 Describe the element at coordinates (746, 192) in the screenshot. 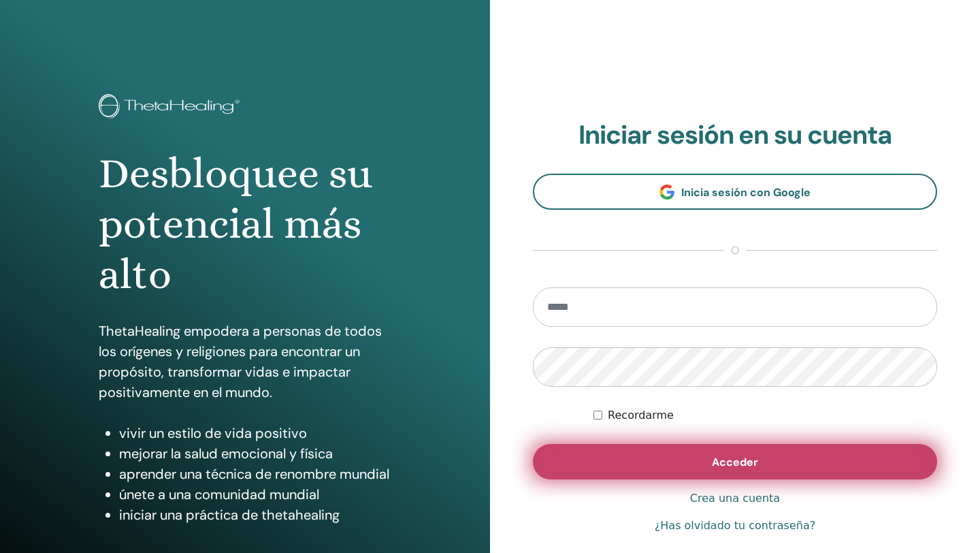

I see `span: Inicia sesión con Google` at that location.